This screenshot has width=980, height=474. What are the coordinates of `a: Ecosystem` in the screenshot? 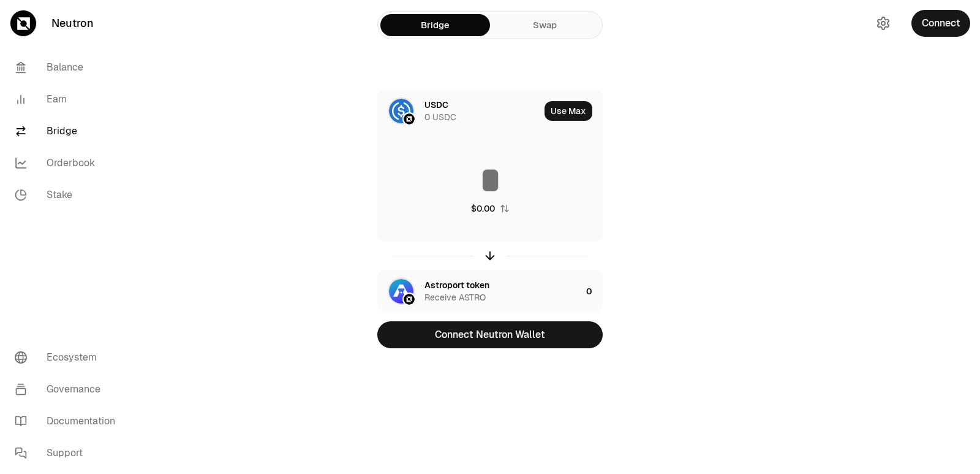 It's located at (69, 357).